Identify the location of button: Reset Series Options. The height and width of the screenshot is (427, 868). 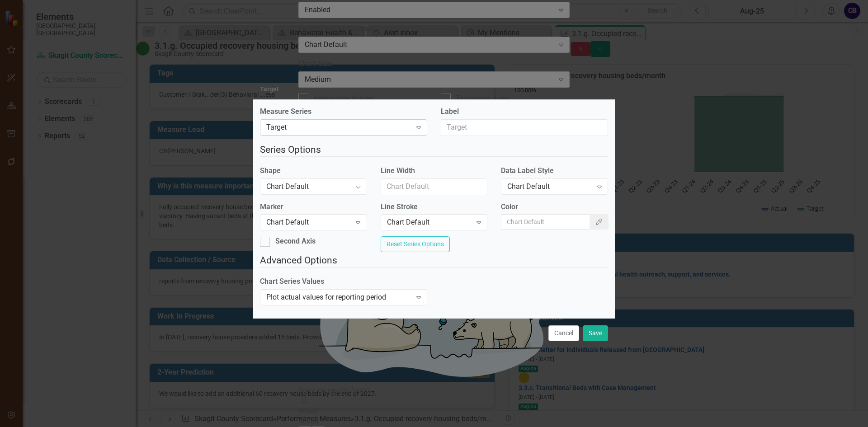
(415, 244).